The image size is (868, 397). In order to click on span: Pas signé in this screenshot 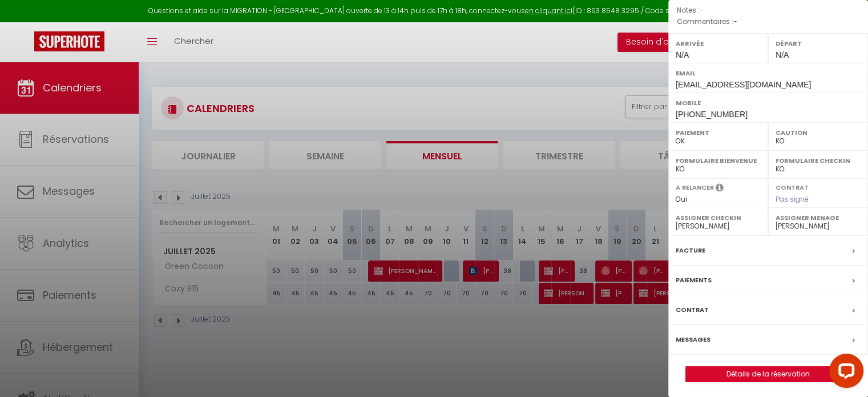, I will do `click(792, 199)`.